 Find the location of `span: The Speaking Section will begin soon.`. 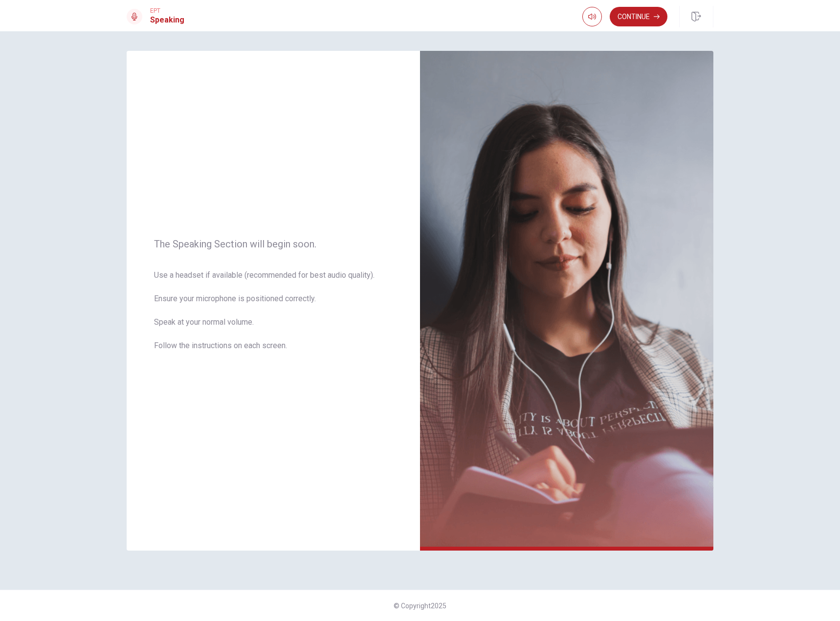

span: The Speaking Section will begin soon. is located at coordinates (273, 244).